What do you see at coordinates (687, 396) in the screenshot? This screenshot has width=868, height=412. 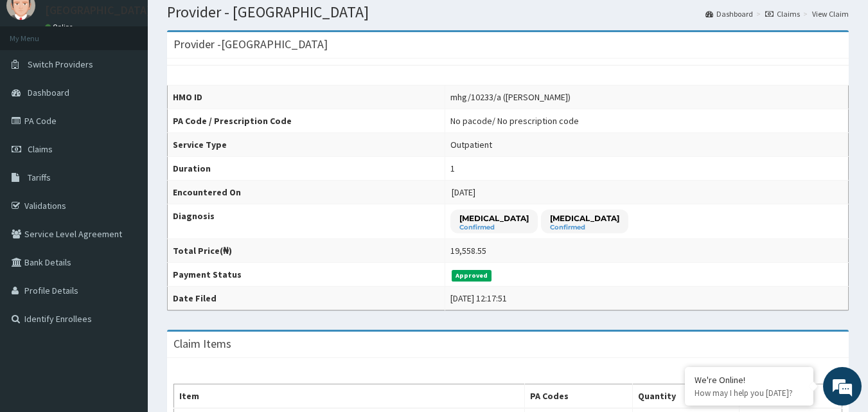 I see `th: Quantity` at bounding box center [687, 396].